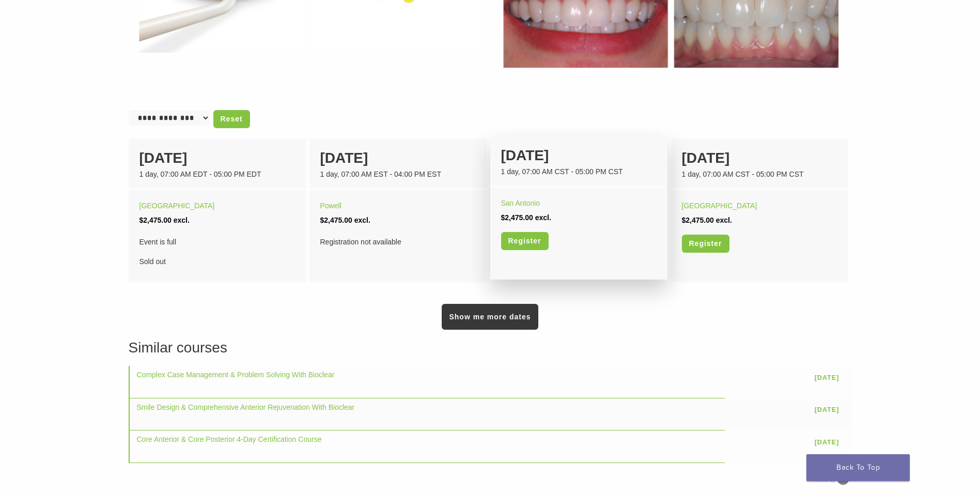 This screenshot has height=493, width=980. I want to click on a: Core Anterior & Core Posterior 4-Day Certification Course, so click(230, 439).